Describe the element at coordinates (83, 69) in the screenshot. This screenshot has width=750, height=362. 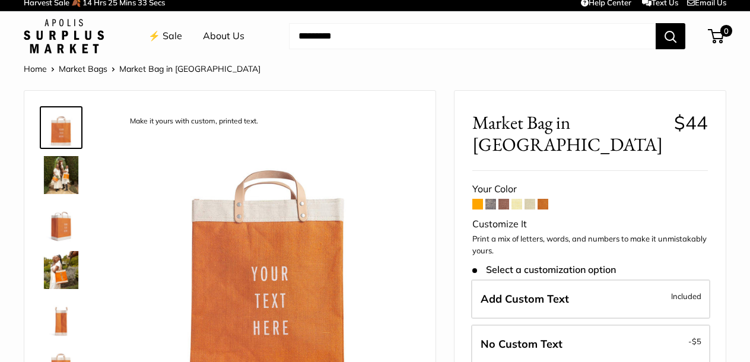
I see `a: Market Bags` at that location.